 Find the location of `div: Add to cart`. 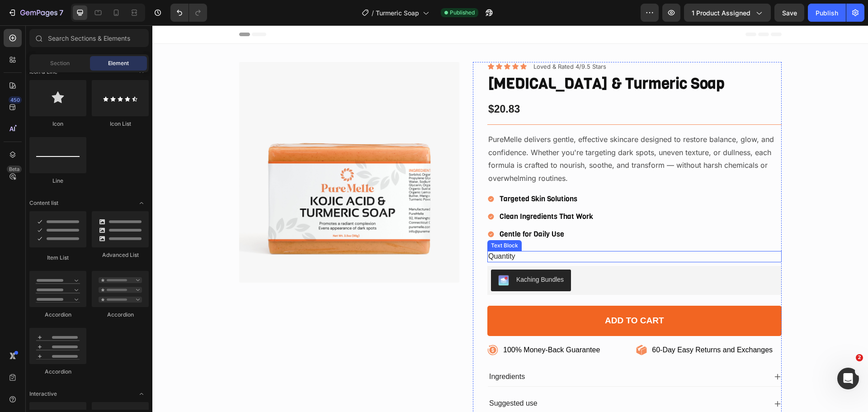

div: Add to cart is located at coordinates (482, 295).